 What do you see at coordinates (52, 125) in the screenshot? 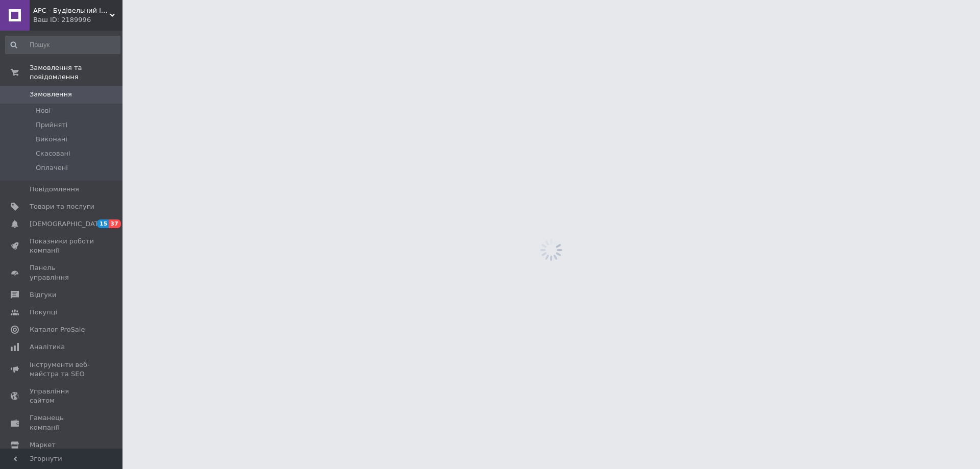
I see `span: Прийняті` at bounding box center [52, 125].